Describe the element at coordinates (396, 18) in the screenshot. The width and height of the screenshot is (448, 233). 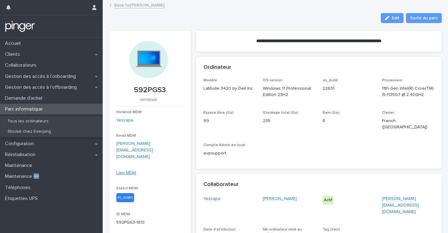
I see `span: Edit` at that location.